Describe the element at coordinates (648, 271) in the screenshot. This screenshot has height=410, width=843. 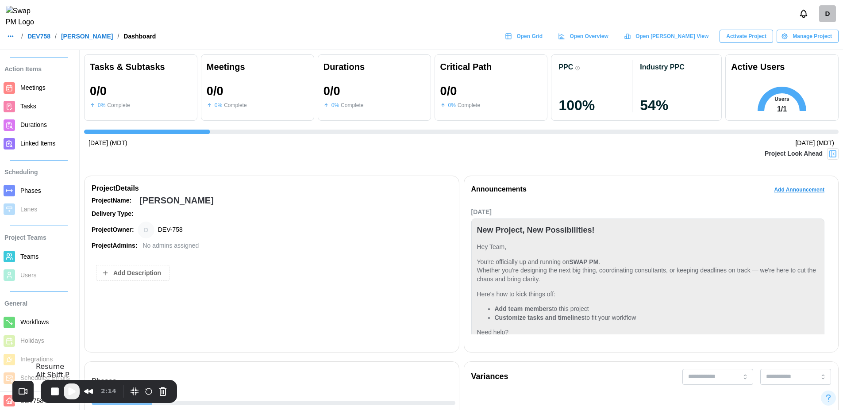
I see `p: You're officially up and running on . Whether you're designing the next big thing, coordinating c...` at that location.